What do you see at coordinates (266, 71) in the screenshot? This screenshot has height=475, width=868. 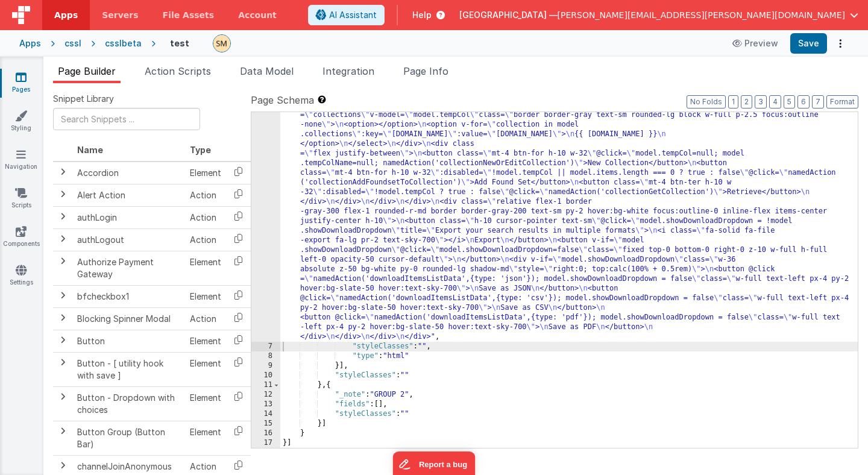 I see `span: Data Model` at bounding box center [266, 71].